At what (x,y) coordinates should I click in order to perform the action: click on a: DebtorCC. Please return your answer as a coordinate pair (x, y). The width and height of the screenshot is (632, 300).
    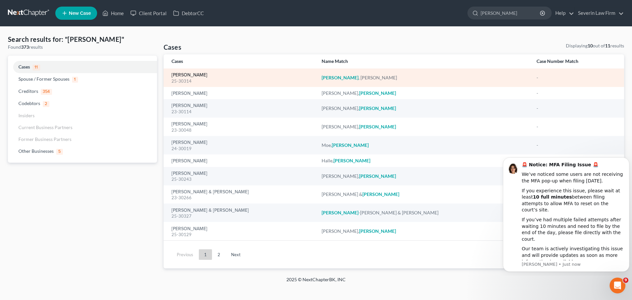
    Looking at the image, I should click on (188, 13).